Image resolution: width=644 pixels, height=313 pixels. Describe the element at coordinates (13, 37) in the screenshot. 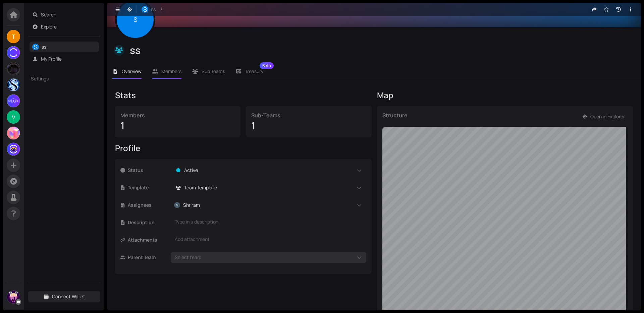

I see `span: T` at that location.